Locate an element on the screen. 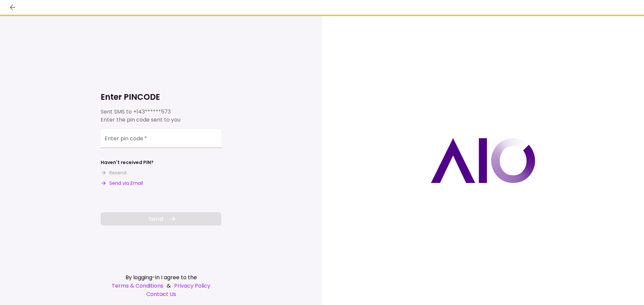  button: Send via Email is located at coordinates (122, 183).